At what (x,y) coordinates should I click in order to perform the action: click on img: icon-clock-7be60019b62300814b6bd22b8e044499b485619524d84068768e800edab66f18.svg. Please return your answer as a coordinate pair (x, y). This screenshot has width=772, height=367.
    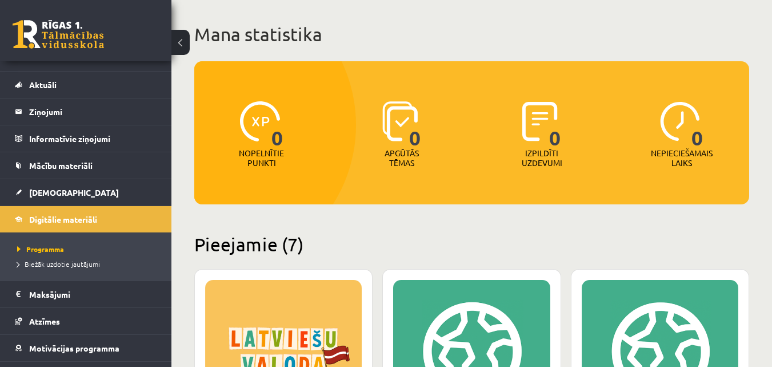
    Looking at the image, I should click on (680, 121).